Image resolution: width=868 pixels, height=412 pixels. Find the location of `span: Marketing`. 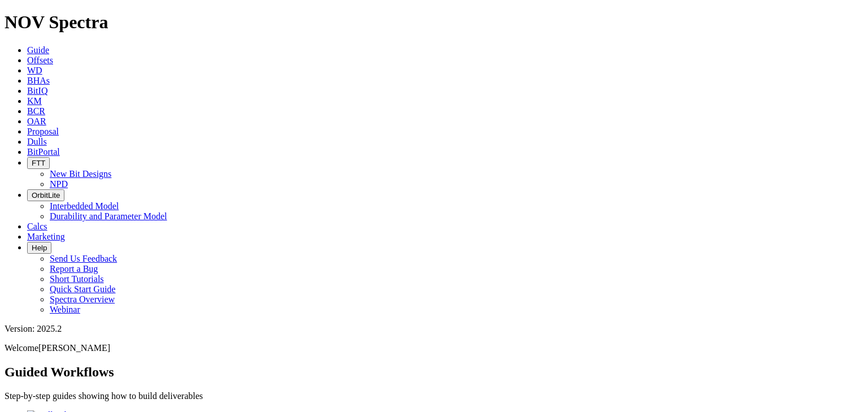

span: Marketing is located at coordinates (46, 236).